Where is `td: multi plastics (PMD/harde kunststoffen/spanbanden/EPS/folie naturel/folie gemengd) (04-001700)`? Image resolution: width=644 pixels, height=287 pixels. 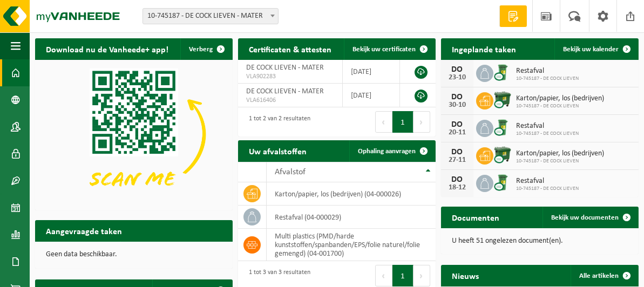 td: multi plastics (PMD/harde kunststoffen/spanbanden/EPS/folie naturel/folie gemengd) (04-001700) is located at coordinates (351, 245).